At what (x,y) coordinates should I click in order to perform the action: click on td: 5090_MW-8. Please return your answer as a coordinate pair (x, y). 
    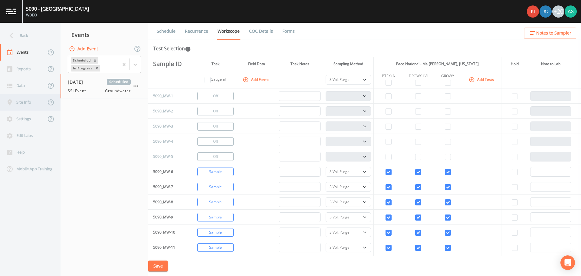
    Looking at the image, I should click on (168, 202).